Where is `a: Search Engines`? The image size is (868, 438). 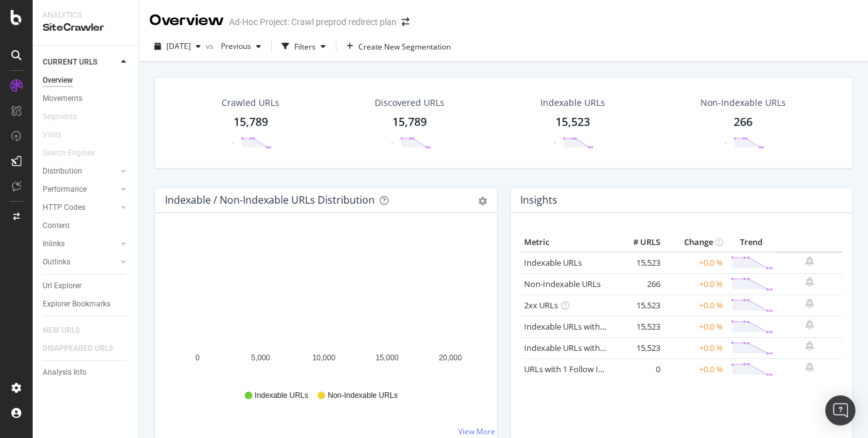
a: Search Engines is located at coordinates (75, 153).